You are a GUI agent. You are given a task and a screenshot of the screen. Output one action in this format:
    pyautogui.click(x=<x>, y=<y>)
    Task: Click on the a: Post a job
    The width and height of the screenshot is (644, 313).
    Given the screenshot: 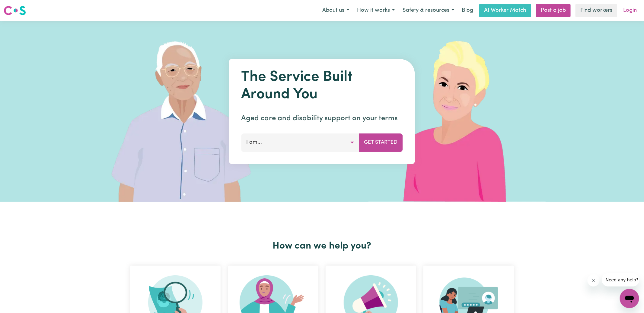 What is the action you would take?
    pyautogui.click(x=553, y=10)
    